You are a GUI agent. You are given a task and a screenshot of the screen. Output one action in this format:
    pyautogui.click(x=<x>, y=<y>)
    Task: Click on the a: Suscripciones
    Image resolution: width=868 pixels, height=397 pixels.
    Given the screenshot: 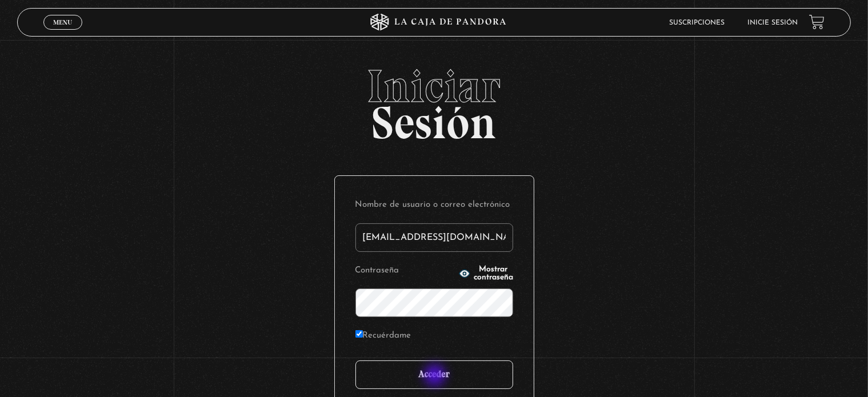 What is the action you would take?
    pyautogui.click(x=696, y=23)
    